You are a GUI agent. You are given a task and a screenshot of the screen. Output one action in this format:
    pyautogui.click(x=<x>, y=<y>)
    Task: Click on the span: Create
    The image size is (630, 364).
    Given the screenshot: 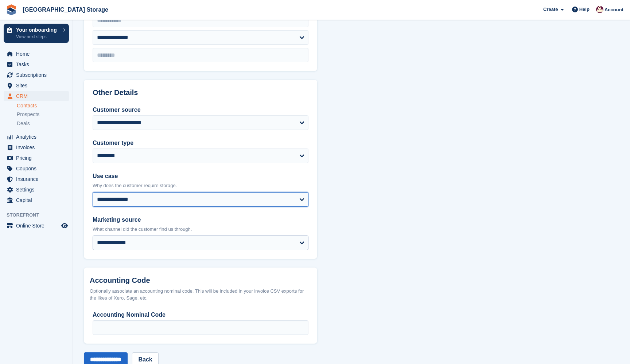 What is the action you would take?
    pyautogui.click(x=550, y=9)
    